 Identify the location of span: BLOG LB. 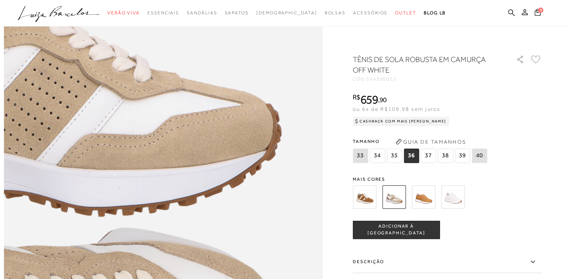
(435, 13).